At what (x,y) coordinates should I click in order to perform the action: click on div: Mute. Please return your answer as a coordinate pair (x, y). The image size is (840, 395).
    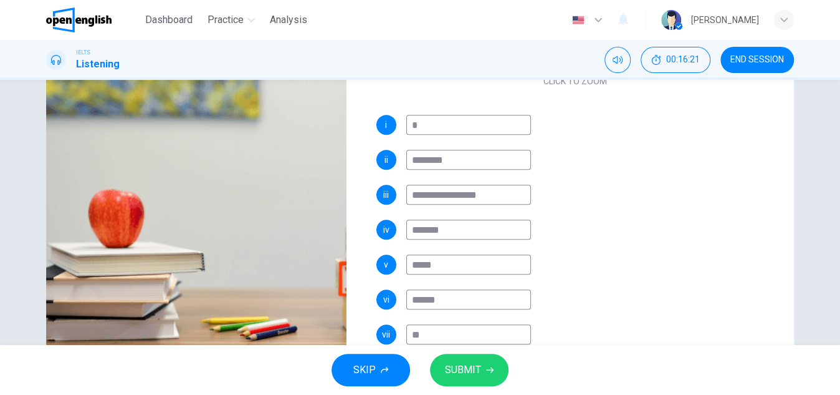
    Looking at the image, I should click on (618, 60).